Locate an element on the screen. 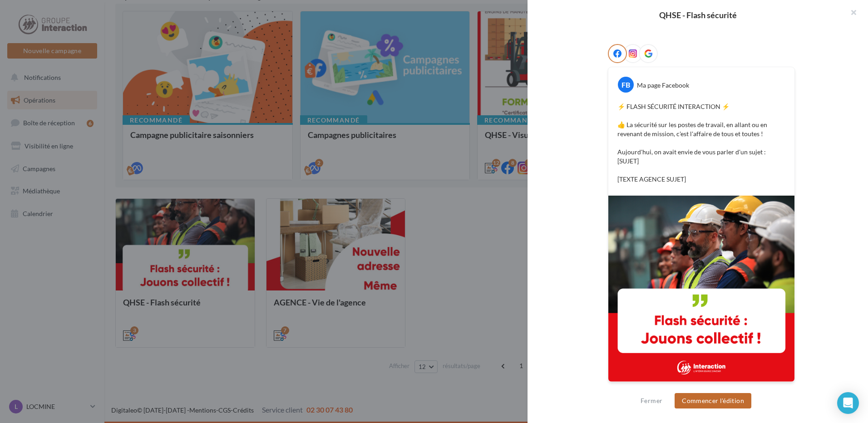  div: Open Intercom Messenger is located at coordinates (848, 403).